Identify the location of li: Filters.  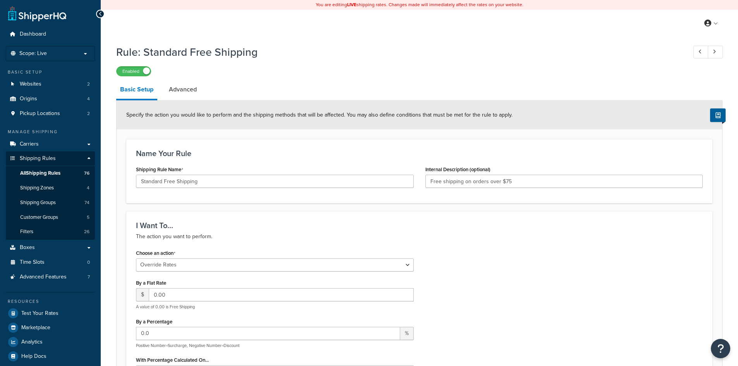
(50, 232).